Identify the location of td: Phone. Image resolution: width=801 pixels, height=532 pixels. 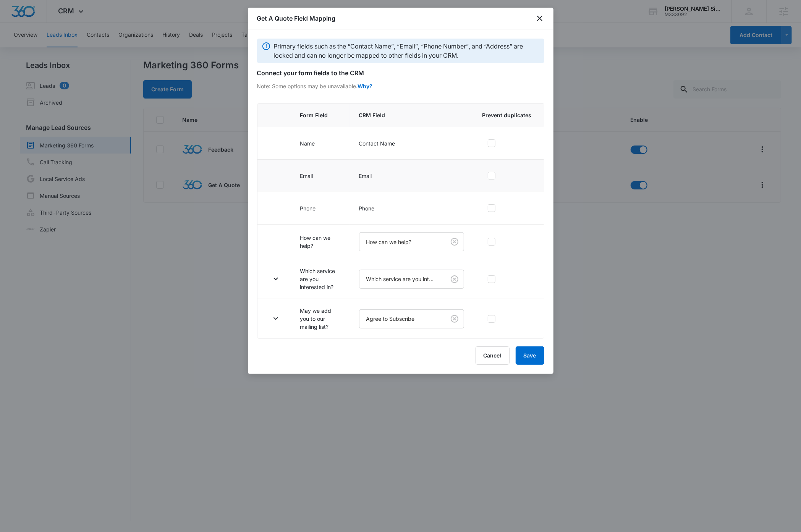
(320, 208).